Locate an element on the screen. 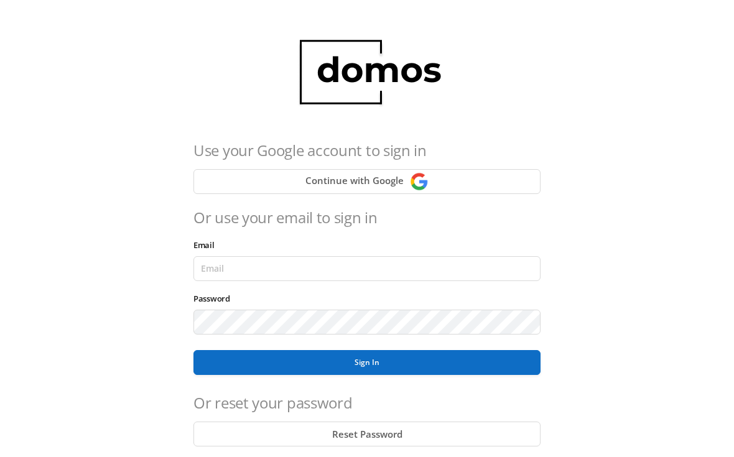  input: Email is located at coordinates (367, 269).